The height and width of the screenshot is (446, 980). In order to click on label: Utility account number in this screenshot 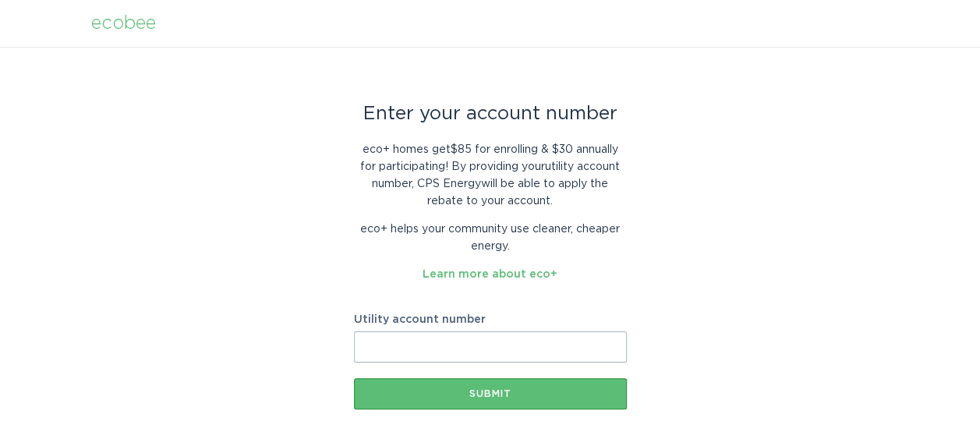, I will do `click(491, 320)`.